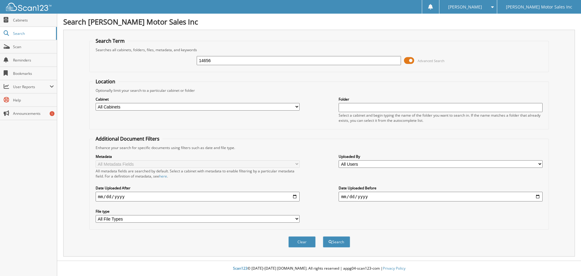 Image resolution: width=581 pixels, height=276 pixels. What do you see at coordinates (110, 41) in the screenshot?
I see `legend: Search Term` at bounding box center [110, 41].